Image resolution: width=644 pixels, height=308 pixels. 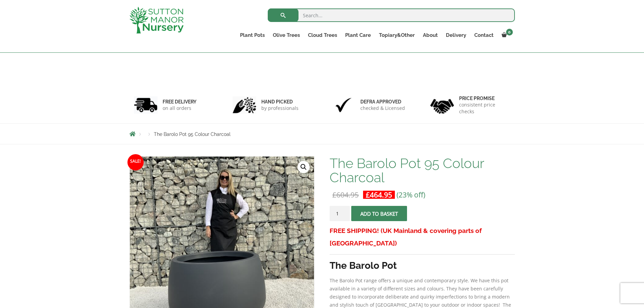 I want to click on h1: The Barolo Pot 95 Colour Charcoal, so click(x=422, y=170).